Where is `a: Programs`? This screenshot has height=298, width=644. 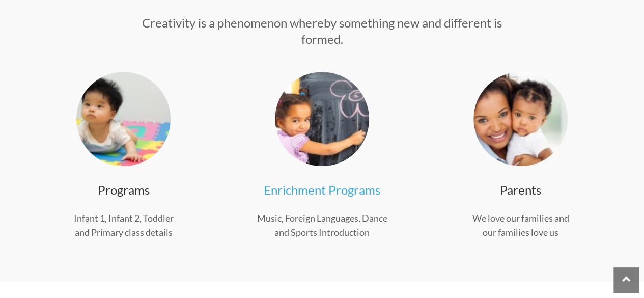
a: Programs is located at coordinates (123, 189).